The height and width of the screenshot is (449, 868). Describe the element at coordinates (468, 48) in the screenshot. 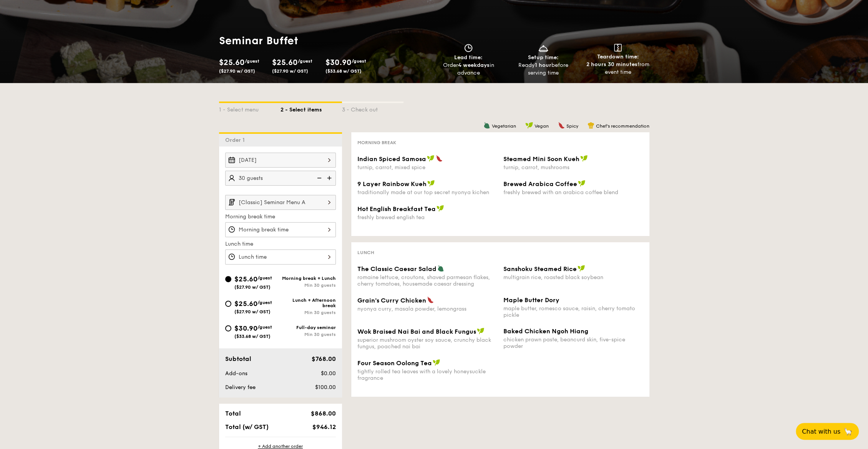

I see `img: icon-clock.2db775ea.svg` at that location.